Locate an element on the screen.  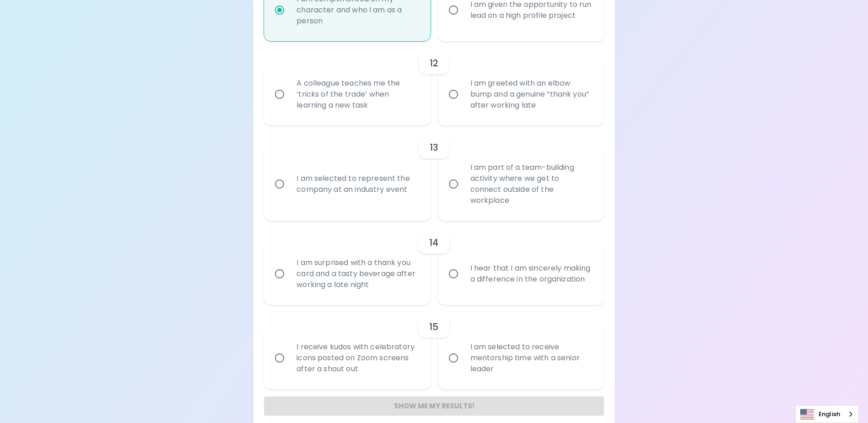
div: I hear that I am sincerely making a difference in the organization is located at coordinates (531, 274).